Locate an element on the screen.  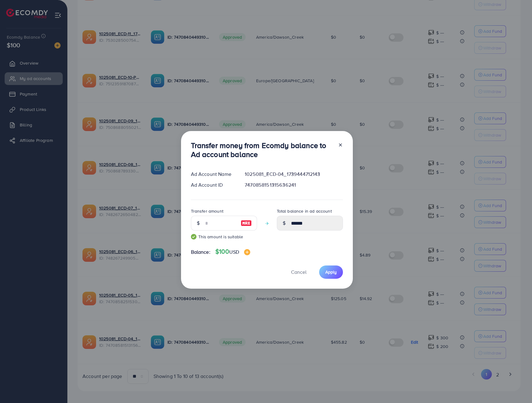
span: USD is located at coordinates (234, 252).